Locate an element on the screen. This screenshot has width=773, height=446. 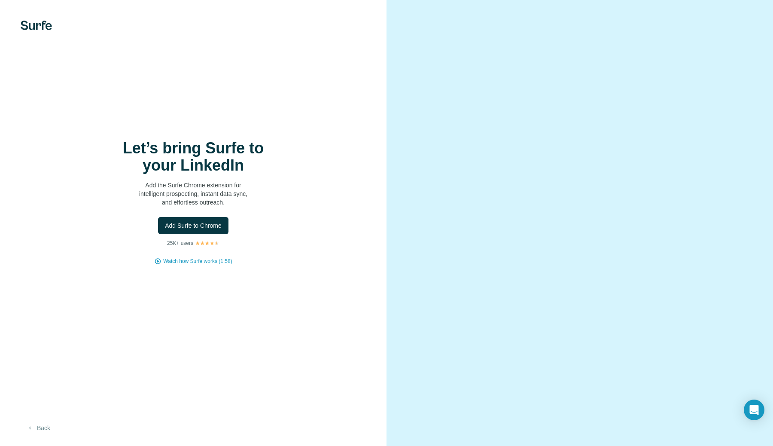
div: Open Intercom Messenger is located at coordinates (754, 410).